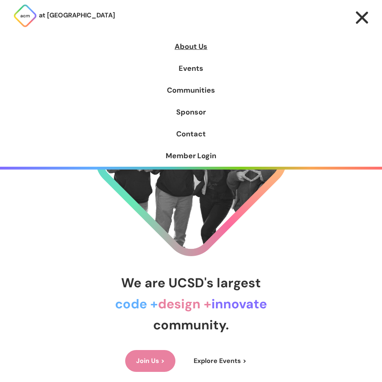  Describe the element at coordinates (191, 283) in the screenshot. I see `span: We are UCSD's largest` at that location.